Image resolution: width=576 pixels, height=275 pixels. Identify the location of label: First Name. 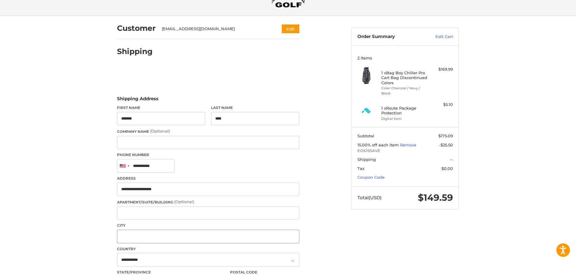
(161, 108).